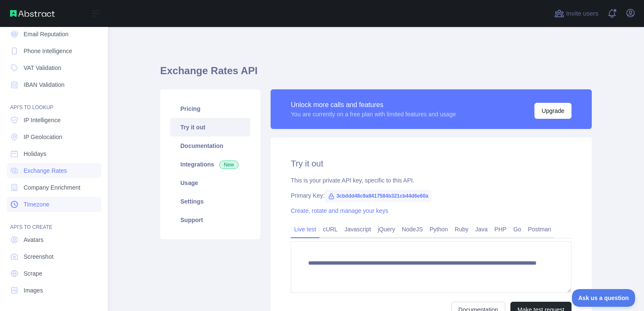 This screenshot has width=644, height=311. I want to click on a: NodeJS, so click(412, 229).